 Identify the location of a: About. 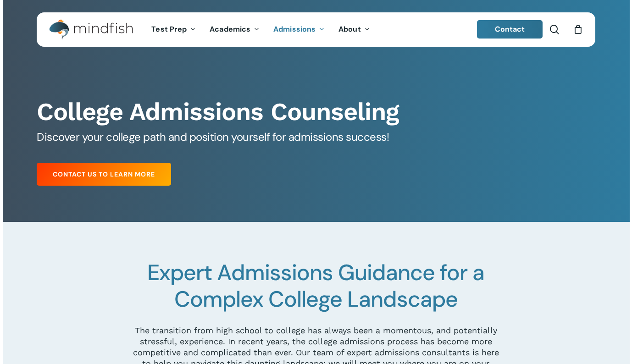
(354, 29).